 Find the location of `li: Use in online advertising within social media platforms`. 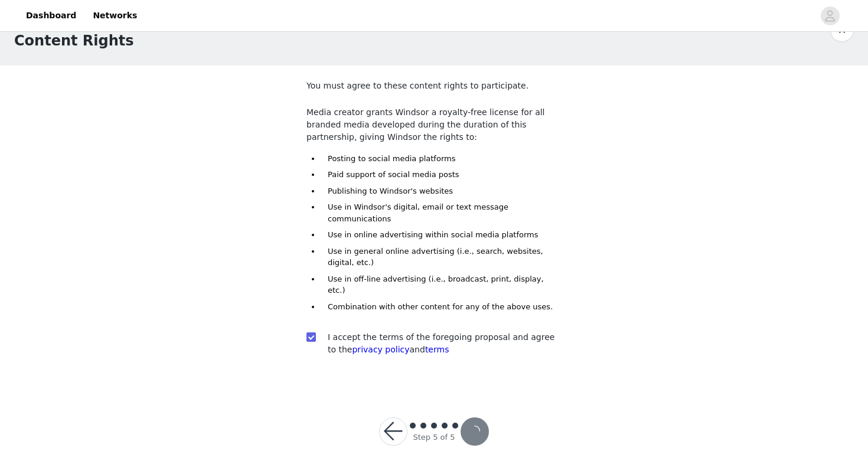

li: Use in online advertising within social media platforms is located at coordinates (441, 235).